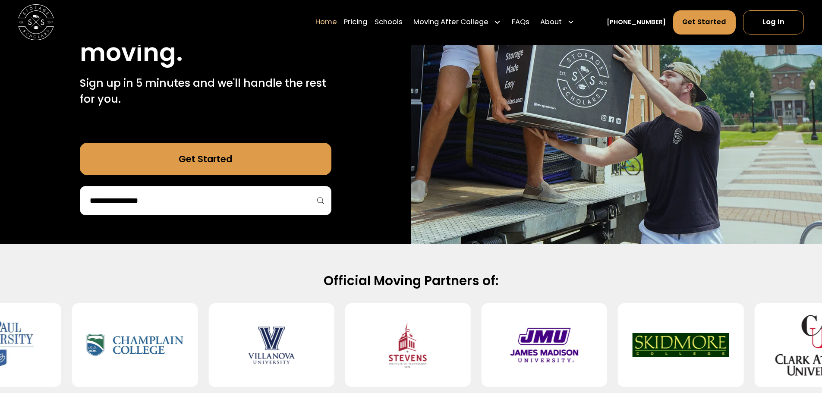 The image size is (822, 393). Describe the element at coordinates (326, 22) in the screenshot. I see `a: Home` at that location.